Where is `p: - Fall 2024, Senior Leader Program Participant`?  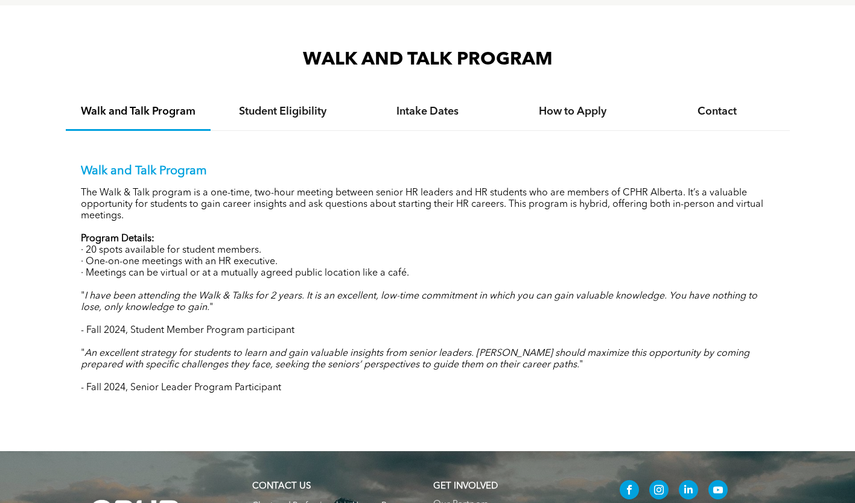 p: - Fall 2024, Senior Leader Program Participant is located at coordinates (428, 388).